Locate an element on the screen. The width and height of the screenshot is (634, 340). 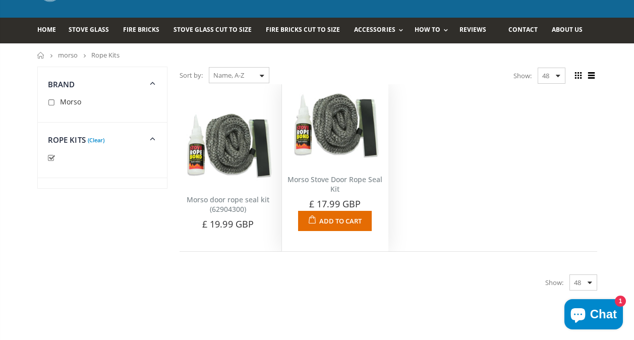
span: Fire Bricks Cut To Size is located at coordinates (302, 29).